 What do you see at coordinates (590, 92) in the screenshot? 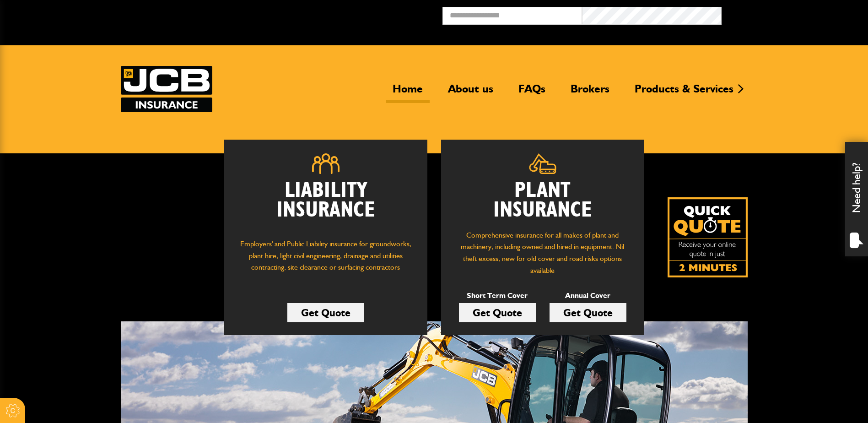
I see `a: Brokers` at bounding box center [590, 92].